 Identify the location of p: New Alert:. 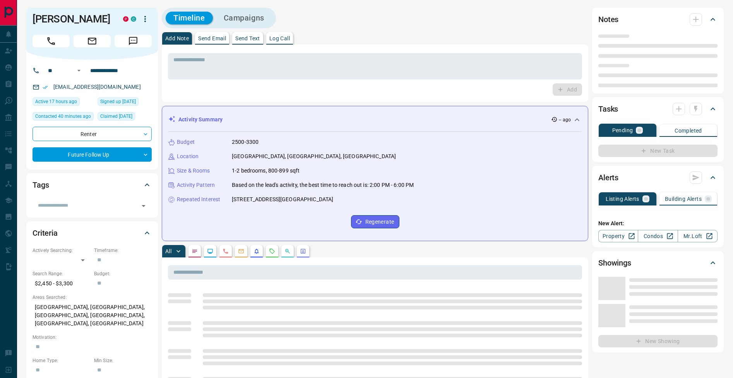
(658, 223).